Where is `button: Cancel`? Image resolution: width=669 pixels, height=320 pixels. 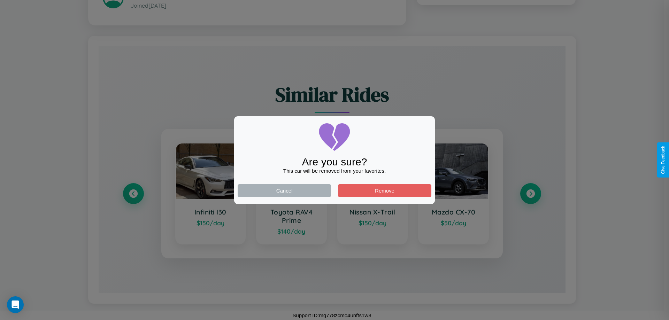
button: Cancel is located at coordinates (284, 191).